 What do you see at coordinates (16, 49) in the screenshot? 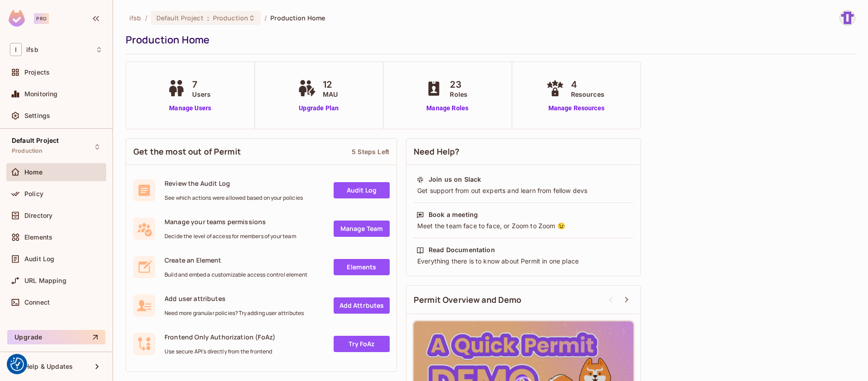
I see `span: I` at bounding box center [16, 49].